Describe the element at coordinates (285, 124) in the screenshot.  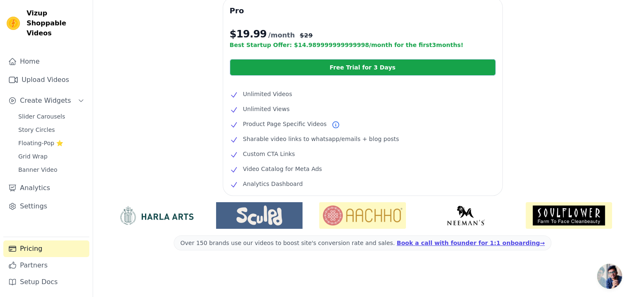
I see `span: Product Page Specific Videos` at that location.